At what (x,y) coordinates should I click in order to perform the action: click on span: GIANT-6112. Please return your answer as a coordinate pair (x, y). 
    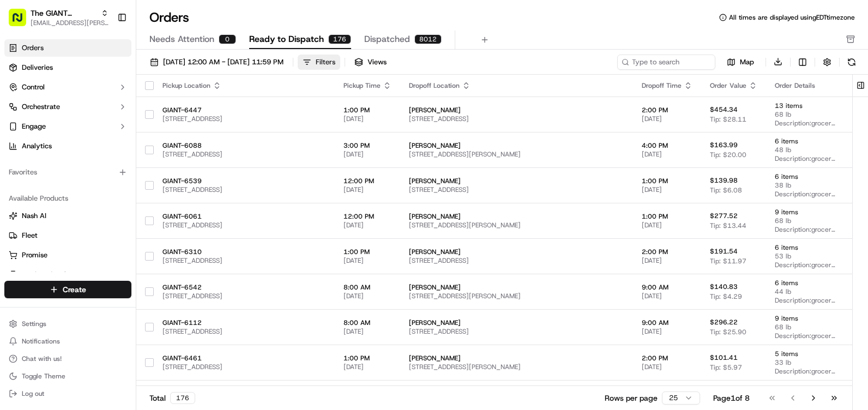
    Looking at the image, I should click on (244, 323).